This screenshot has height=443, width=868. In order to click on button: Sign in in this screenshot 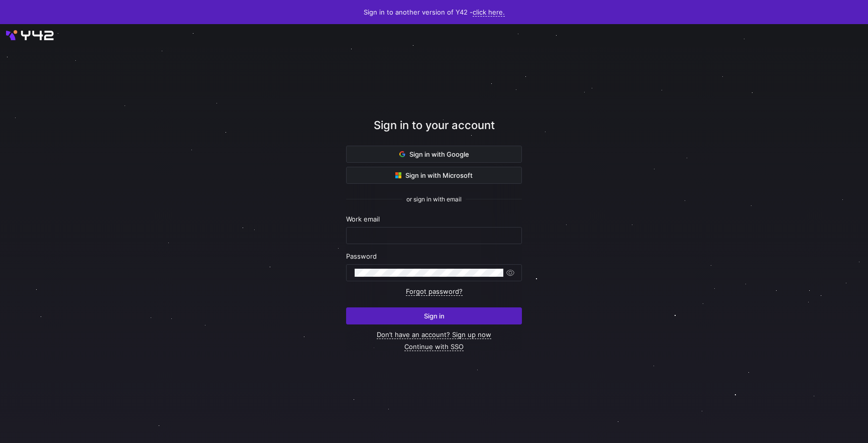, I will do `click(434, 316)`.